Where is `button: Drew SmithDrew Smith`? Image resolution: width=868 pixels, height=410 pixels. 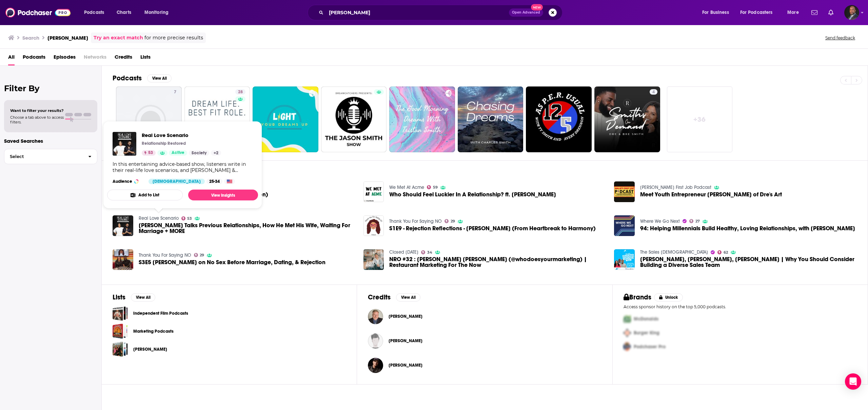
button: Drew SmithDrew Smith is located at coordinates (485, 316).